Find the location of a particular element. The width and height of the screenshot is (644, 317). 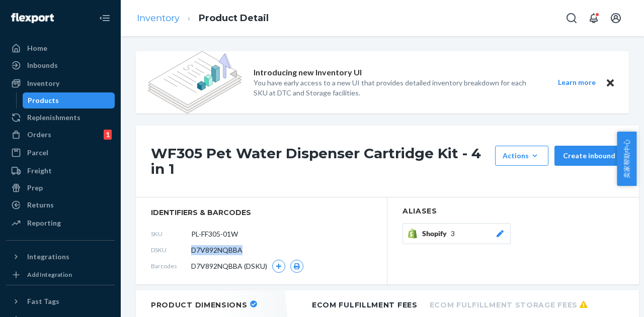

button: Integrations is located at coordinates (60, 257).